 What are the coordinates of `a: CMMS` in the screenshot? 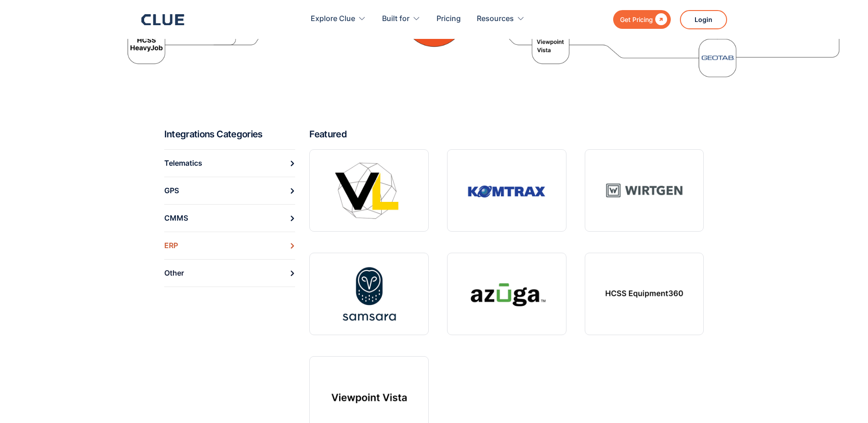 It's located at (230, 218).